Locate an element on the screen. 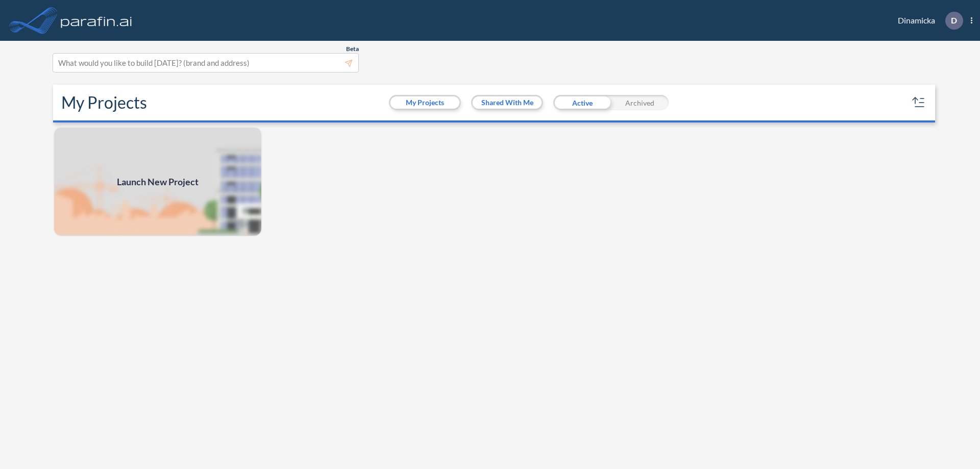 The width and height of the screenshot is (980, 469). a: Launch New Project is located at coordinates (158, 182).